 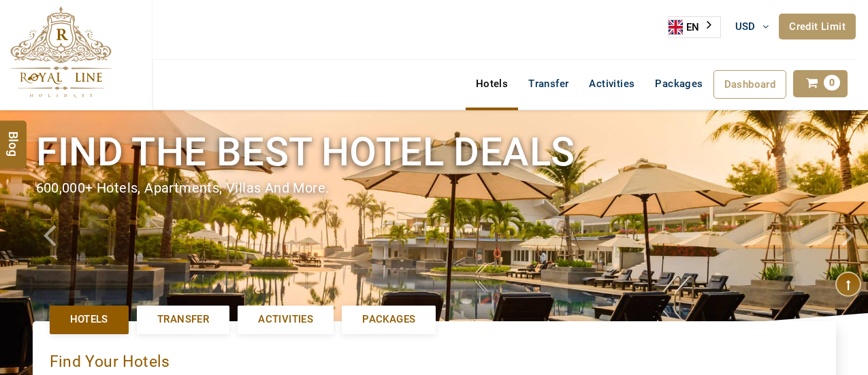 I want to click on a: 0, so click(x=821, y=84).